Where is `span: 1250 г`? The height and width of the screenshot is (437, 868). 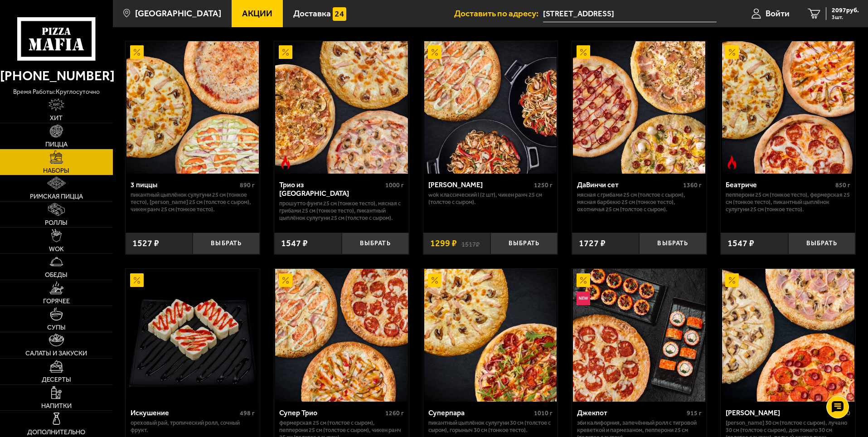
span: 1250 г is located at coordinates (543, 185).